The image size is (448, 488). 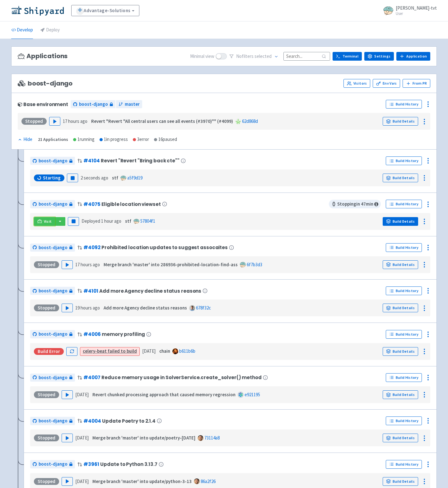 What do you see at coordinates (44, 221) in the screenshot?
I see `a: Visit` at bounding box center [44, 221].